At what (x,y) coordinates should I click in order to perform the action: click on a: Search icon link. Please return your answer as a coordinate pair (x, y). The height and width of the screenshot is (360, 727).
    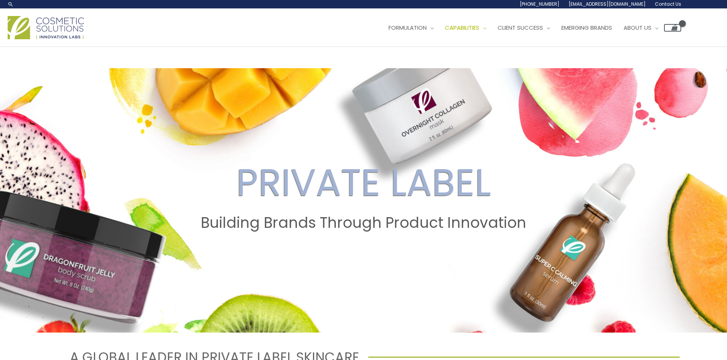
    Looking at the image, I should click on (11, 4).